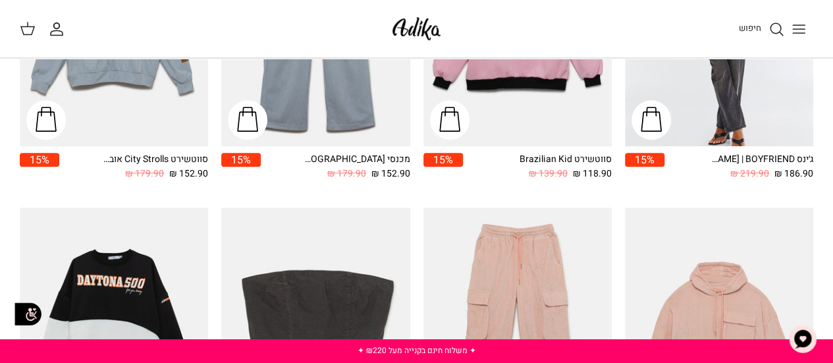  I want to click on a: החשבון שלי, so click(59, 29).